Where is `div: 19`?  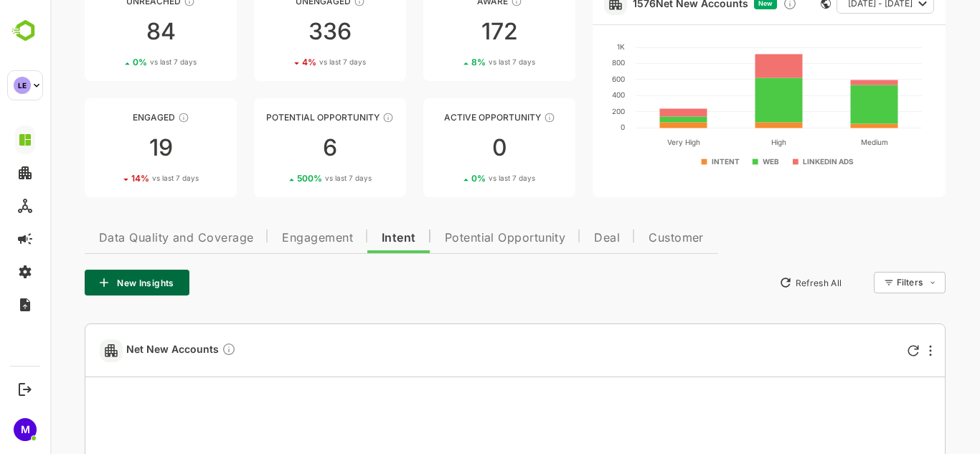
div: 19 is located at coordinates (110, 148).